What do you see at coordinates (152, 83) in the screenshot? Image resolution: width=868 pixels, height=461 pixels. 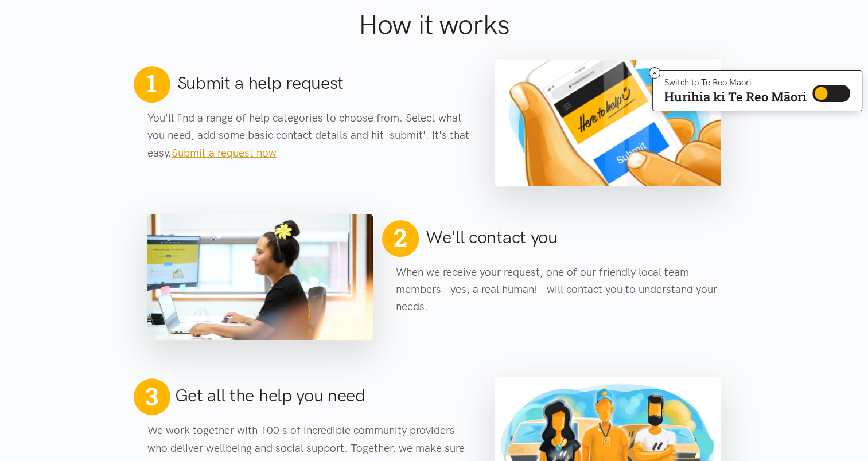 I see `span: 1` at bounding box center [152, 83].